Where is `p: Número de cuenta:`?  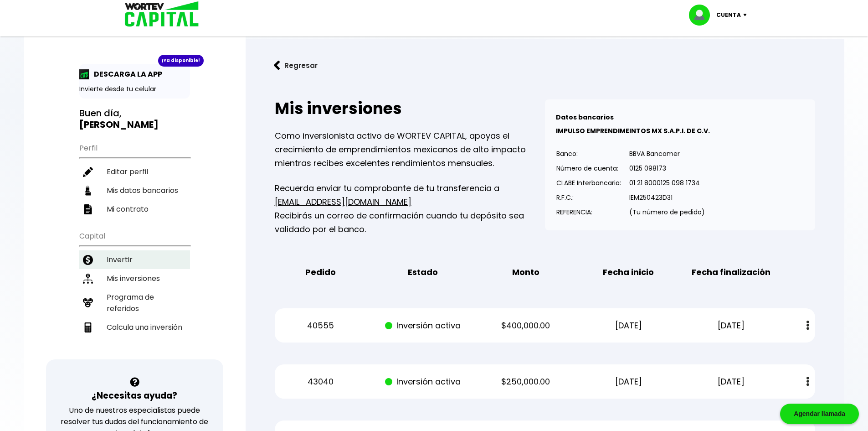
p: Número de cuenta: is located at coordinates (589, 168).